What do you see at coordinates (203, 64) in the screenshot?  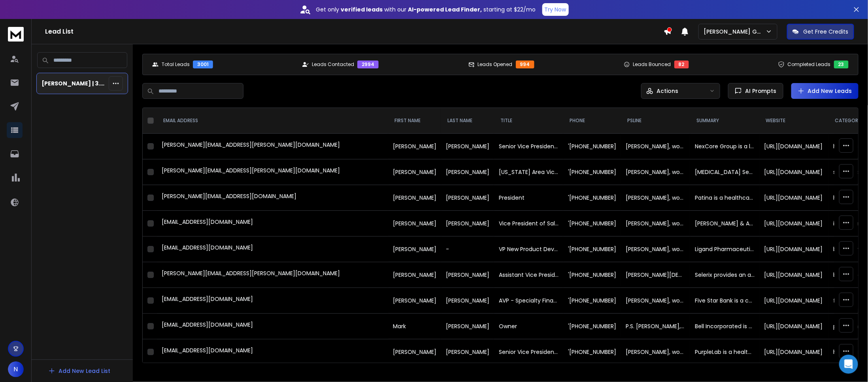 I see `div: 3001` at bounding box center [203, 64].